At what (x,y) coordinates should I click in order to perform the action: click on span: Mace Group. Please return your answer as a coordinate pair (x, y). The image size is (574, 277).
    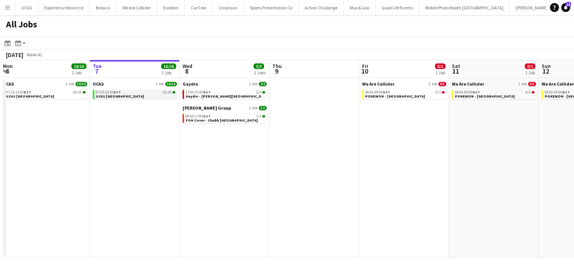
    Looking at the image, I should click on (207, 108).